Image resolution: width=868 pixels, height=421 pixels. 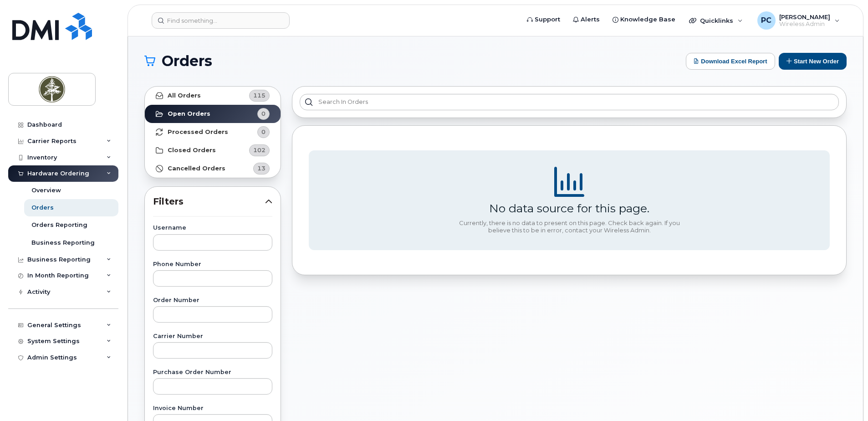 I want to click on div: Currently, there is no data to present on this page. Check back again. If you believe this to be ..., so click(x=569, y=226).